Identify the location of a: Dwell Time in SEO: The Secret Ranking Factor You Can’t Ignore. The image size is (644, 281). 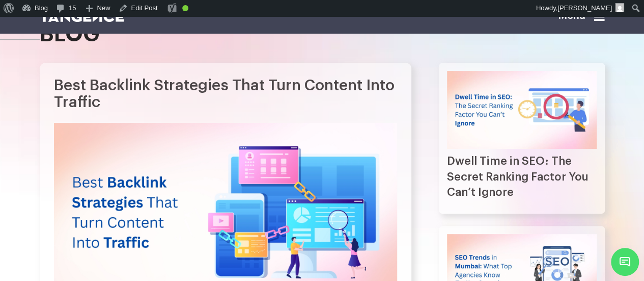
(518, 177).